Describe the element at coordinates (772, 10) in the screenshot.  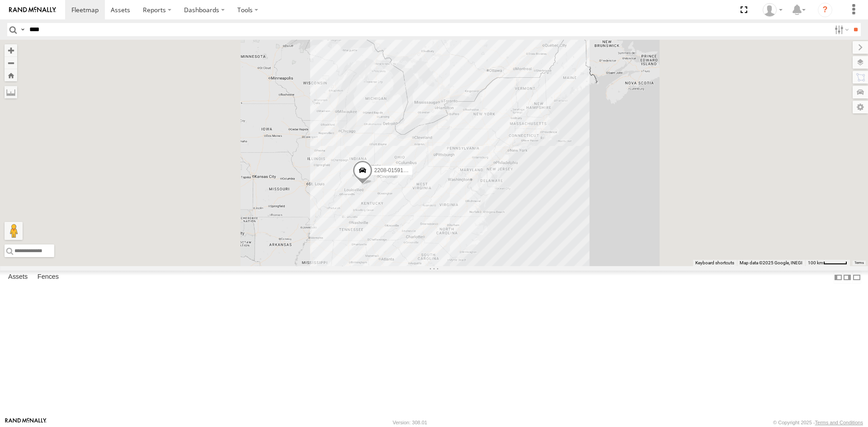
I see `div: Thomas Ward` at that location.